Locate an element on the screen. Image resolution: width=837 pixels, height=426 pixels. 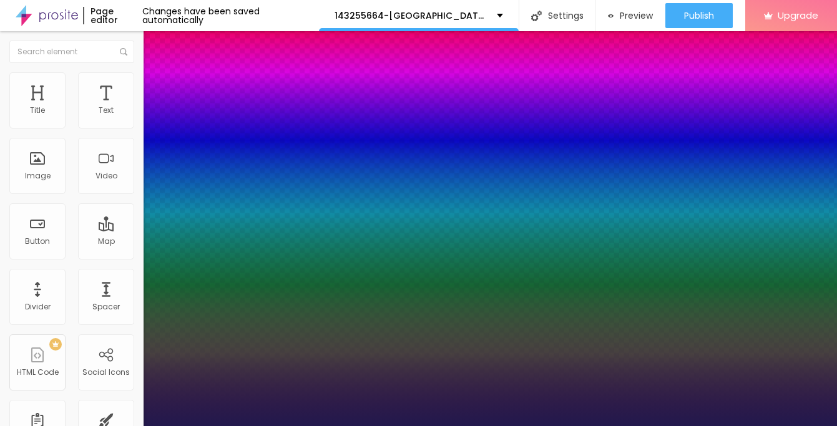
button: Publish is located at coordinates (699, 16).